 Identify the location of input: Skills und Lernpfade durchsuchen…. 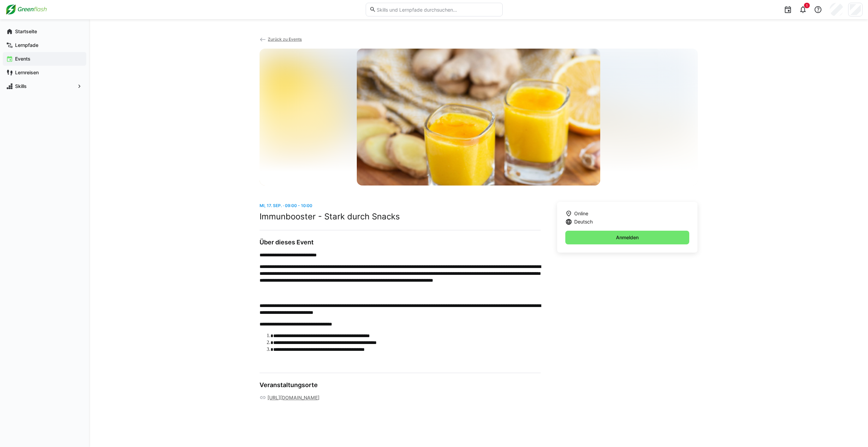
(437, 9).